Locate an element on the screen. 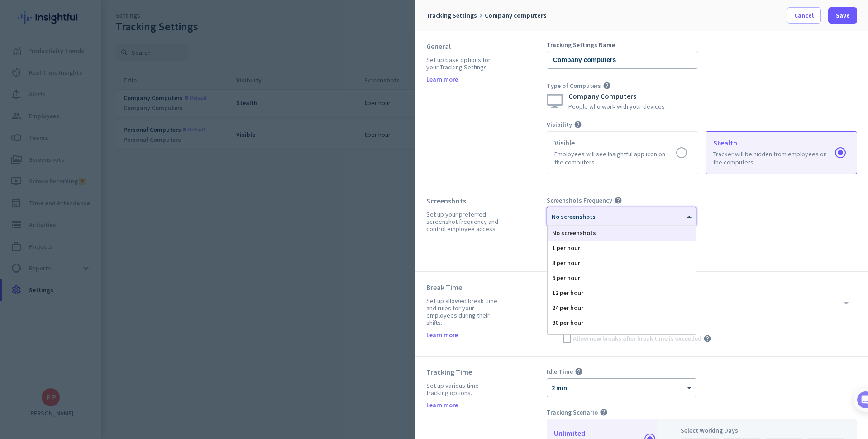 The image size is (868, 439). div: 1 per hour is located at coordinates (621, 248).